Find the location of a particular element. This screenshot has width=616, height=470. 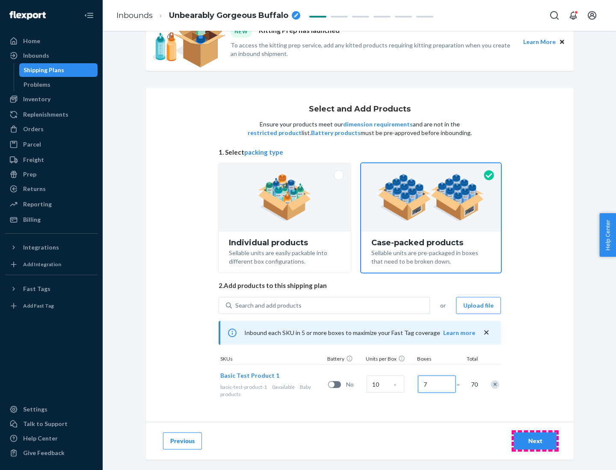

a: Parcel is located at coordinates (51, 145).